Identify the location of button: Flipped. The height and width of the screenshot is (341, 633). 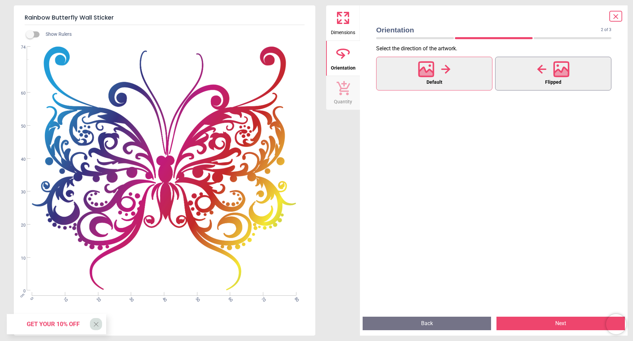
(553, 74).